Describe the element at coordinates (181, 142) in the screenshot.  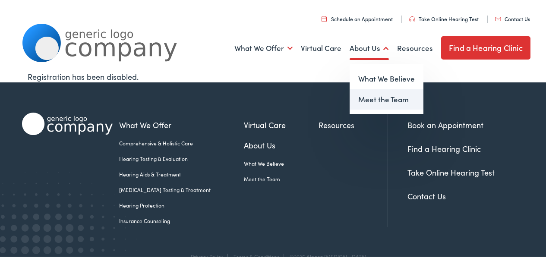
I see `a: Comprehensive & Holistic Care` at that location.